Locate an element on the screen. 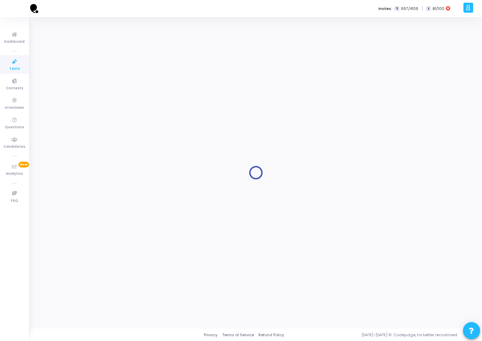 The width and height of the screenshot is (482, 341). span: New is located at coordinates (24, 164).